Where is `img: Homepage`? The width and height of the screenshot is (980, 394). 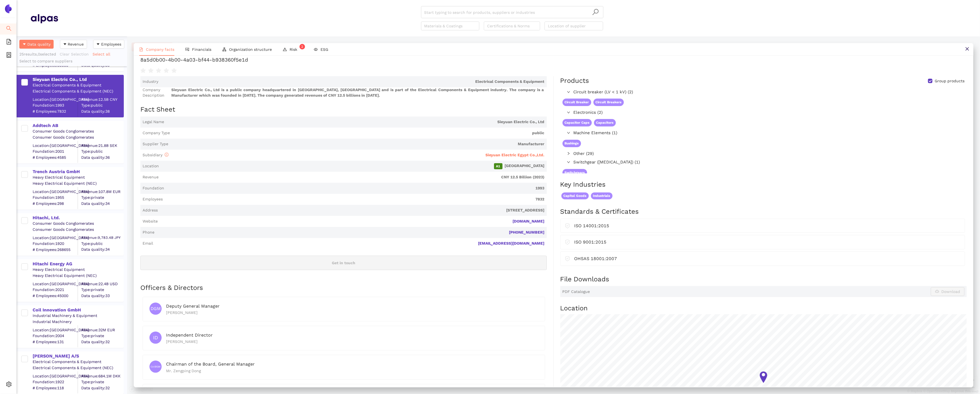
img: Homepage is located at coordinates (44, 18).